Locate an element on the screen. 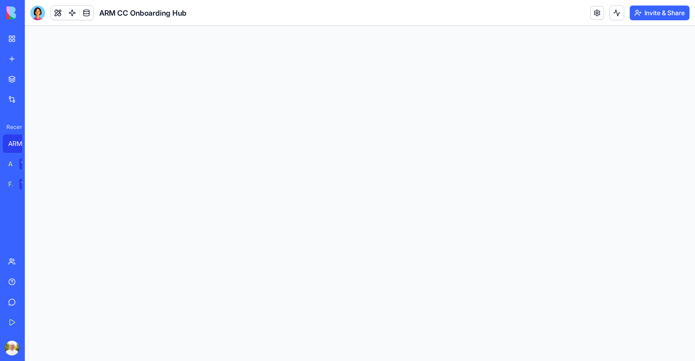  img: logo is located at coordinates (35, 13).